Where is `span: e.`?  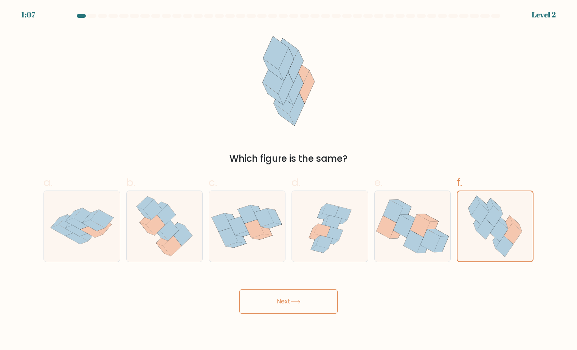 span: e. is located at coordinates (379, 182).